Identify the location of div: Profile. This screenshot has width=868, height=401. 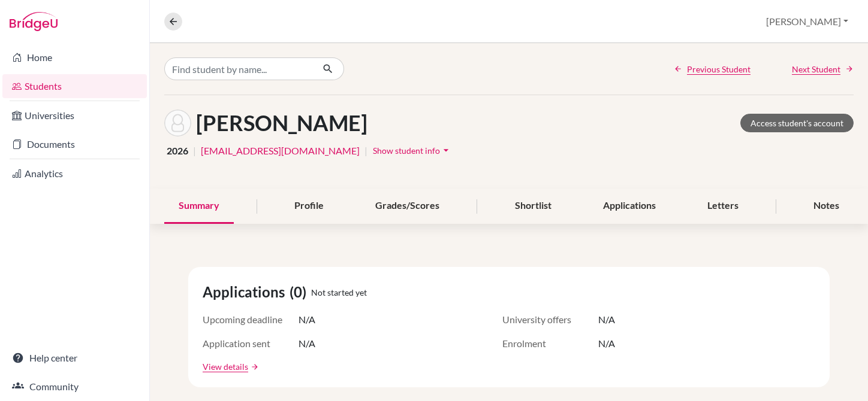
(309, 206).